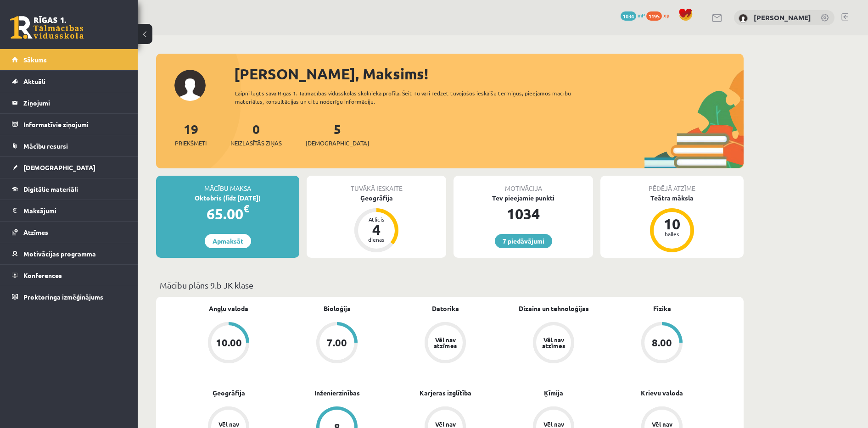 The height and width of the screenshot is (428, 868). Describe the element at coordinates (43, 275) in the screenshot. I see `span: Konferences` at that location.